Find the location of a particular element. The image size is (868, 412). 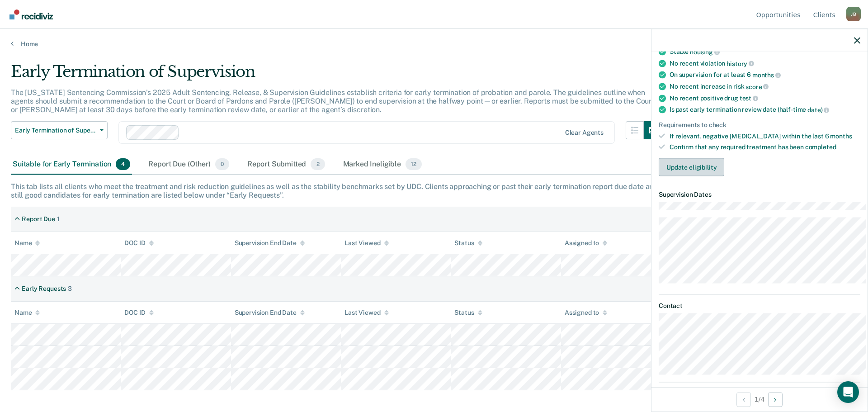

button: Next Opportunity is located at coordinates (775, 399).